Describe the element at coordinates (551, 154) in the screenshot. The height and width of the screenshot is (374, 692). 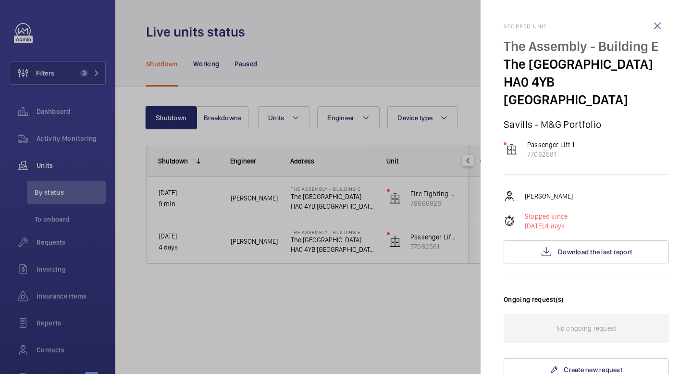
I see `p: 77082581` at that location.